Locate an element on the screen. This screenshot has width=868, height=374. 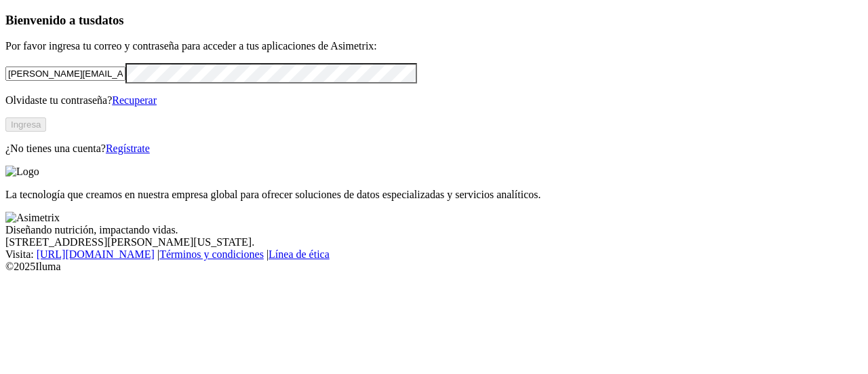
p: ¿No tienes una cuenta? is located at coordinates (434, 149).